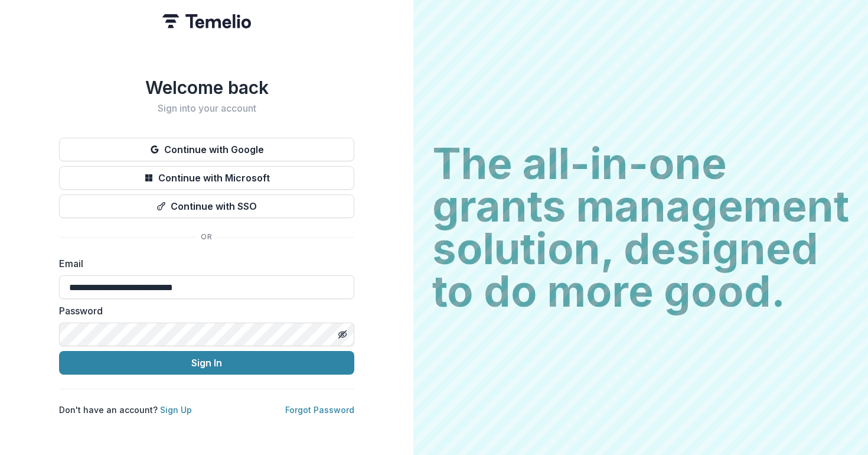  Describe the element at coordinates (207, 363) in the screenshot. I see `button: Sign In` at that location.